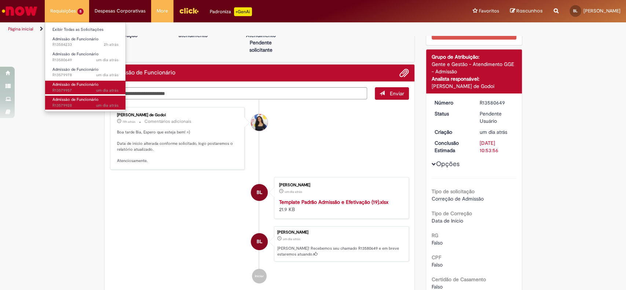 This screenshot has height=290, width=626. What do you see at coordinates (259, 123) in the screenshot?
I see `div: Ana Santos de Godoi` at bounding box center [259, 123].